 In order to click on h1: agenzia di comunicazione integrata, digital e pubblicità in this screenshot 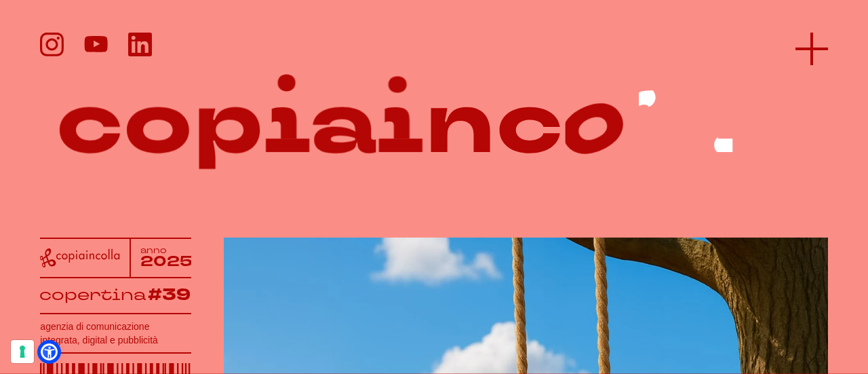, I will do `click(115, 333)`.